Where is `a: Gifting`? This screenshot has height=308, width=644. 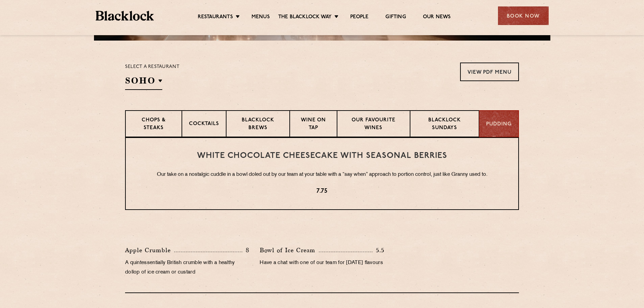
a: Gifting is located at coordinates (395, 18).